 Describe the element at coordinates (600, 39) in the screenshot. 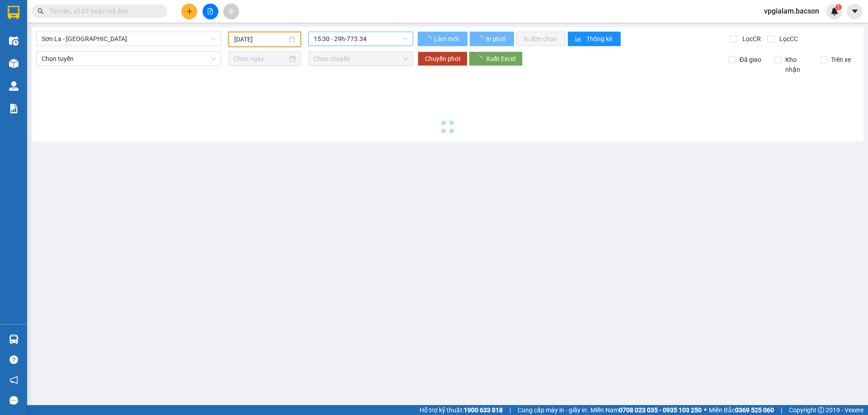

I see `span: Thống kê` at that location.